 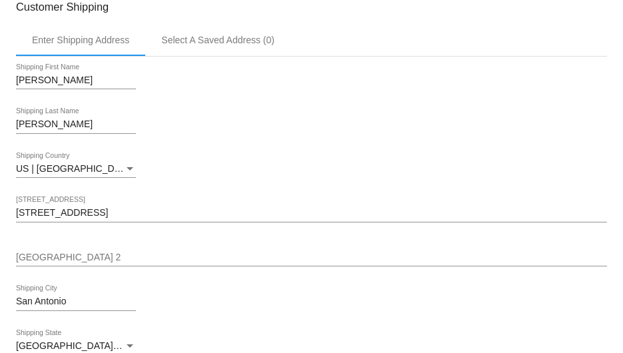 What do you see at coordinates (81, 40) in the screenshot?
I see `div: Enter Shipping Address` at bounding box center [81, 40].